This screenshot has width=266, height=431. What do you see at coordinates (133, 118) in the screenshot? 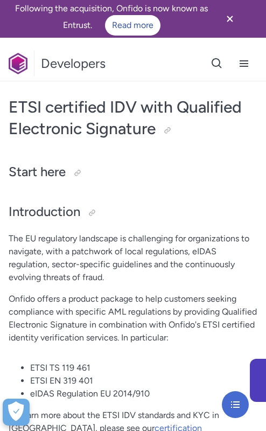
I see `h1: ETSI certified IDV with Qualified Electronic Signature` at bounding box center [133, 118].